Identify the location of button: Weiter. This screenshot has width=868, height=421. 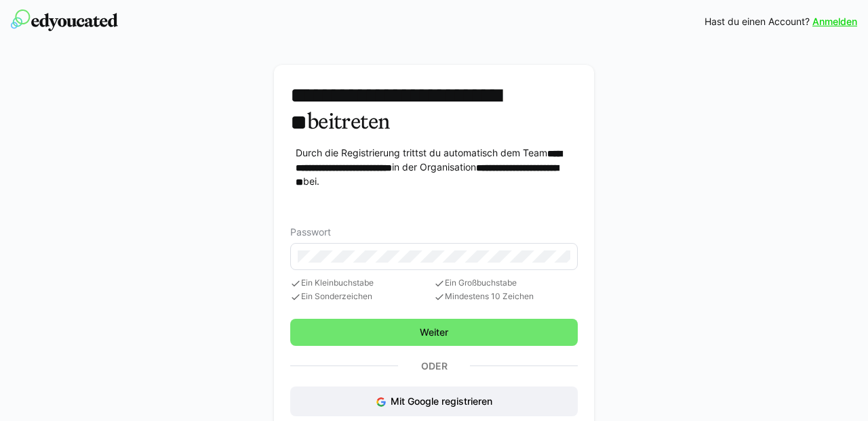
(434, 333).